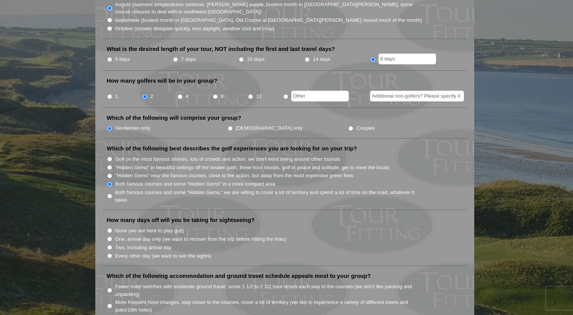  I want to click on label: Two, including arrival day, so click(143, 247).